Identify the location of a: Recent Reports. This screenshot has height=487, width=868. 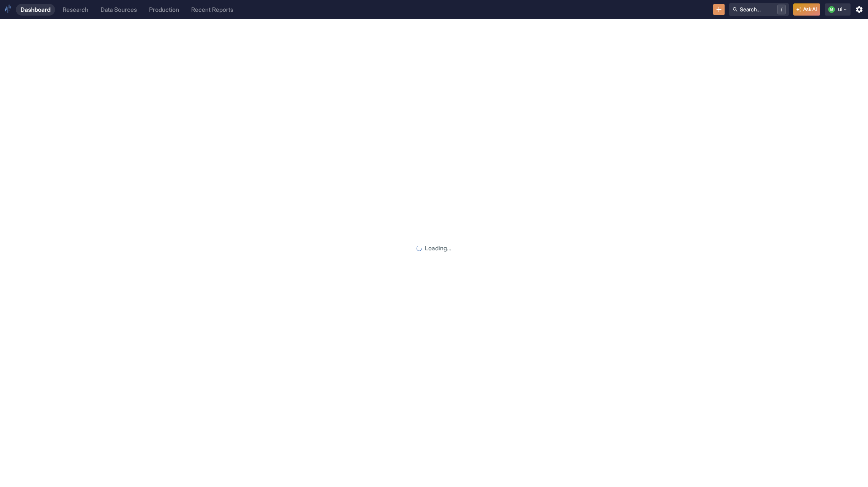
(212, 9).